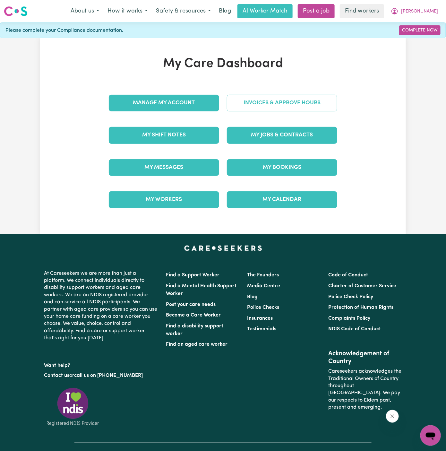 This screenshot has height=451, width=446. What do you see at coordinates (263, 286) in the screenshot?
I see `a: Media Centre` at bounding box center [263, 286].